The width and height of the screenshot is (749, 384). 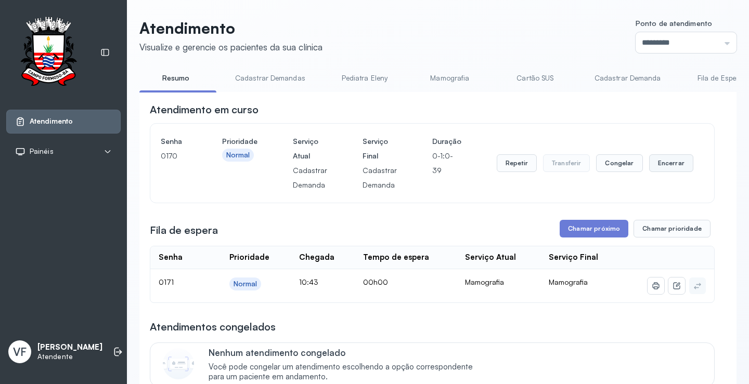 What do you see at coordinates (317, 257) in the screenshot?
I see `div: Chegada` at bounding box center [317, 257].